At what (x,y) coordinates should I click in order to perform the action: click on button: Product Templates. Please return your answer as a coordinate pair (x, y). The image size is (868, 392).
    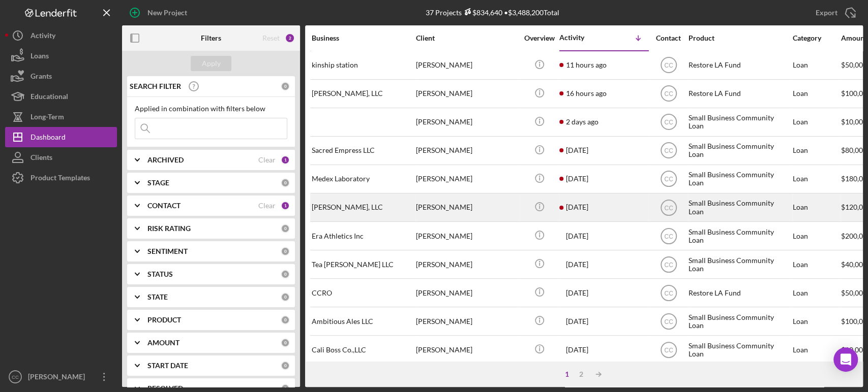
    Looking at the image, I should click on (61, 178).